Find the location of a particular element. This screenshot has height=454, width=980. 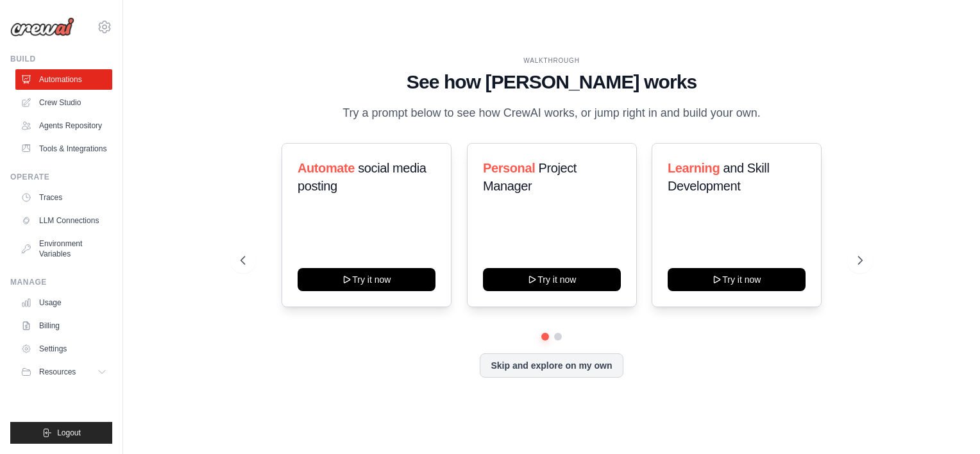

div: Manage is located at coordinates (61, 282).